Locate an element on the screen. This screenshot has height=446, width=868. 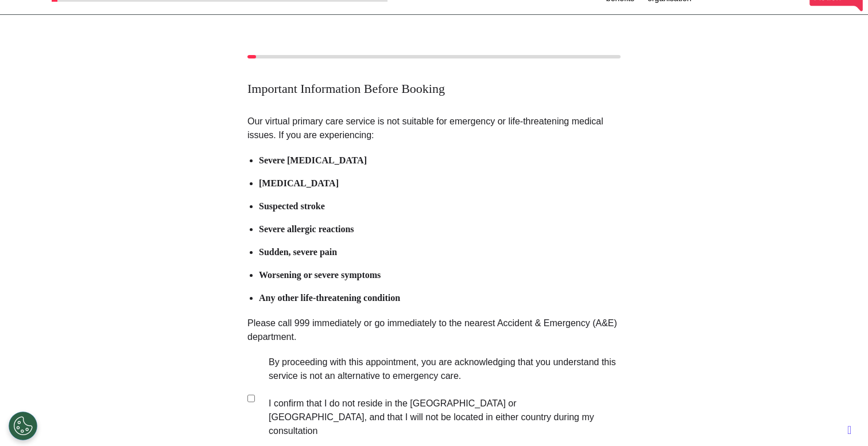
h2: Important Information Before Booking is located at coordinates (434, 89).